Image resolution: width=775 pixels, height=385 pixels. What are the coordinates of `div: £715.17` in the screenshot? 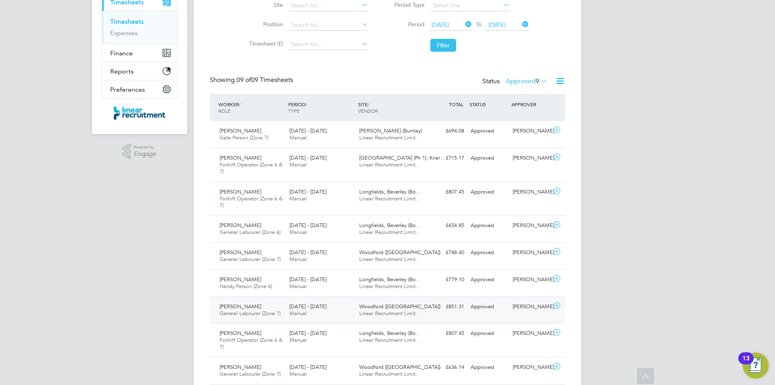 It's located at (447, 158).